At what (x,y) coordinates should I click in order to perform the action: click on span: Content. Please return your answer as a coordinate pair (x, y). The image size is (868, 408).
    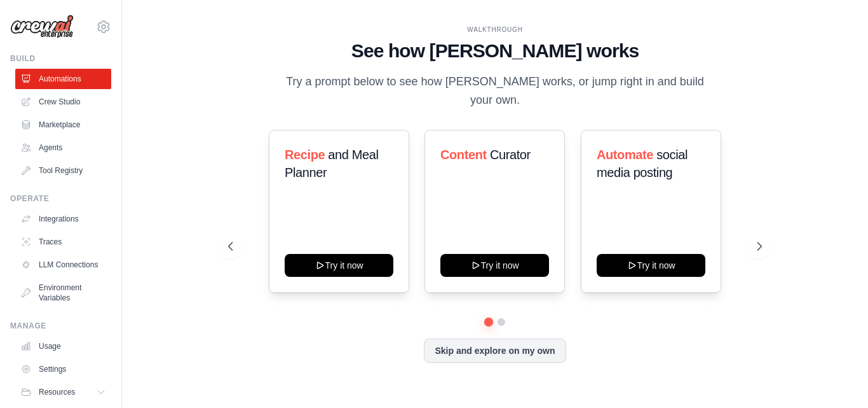
    Looking at the image, I should click on (463, 154).